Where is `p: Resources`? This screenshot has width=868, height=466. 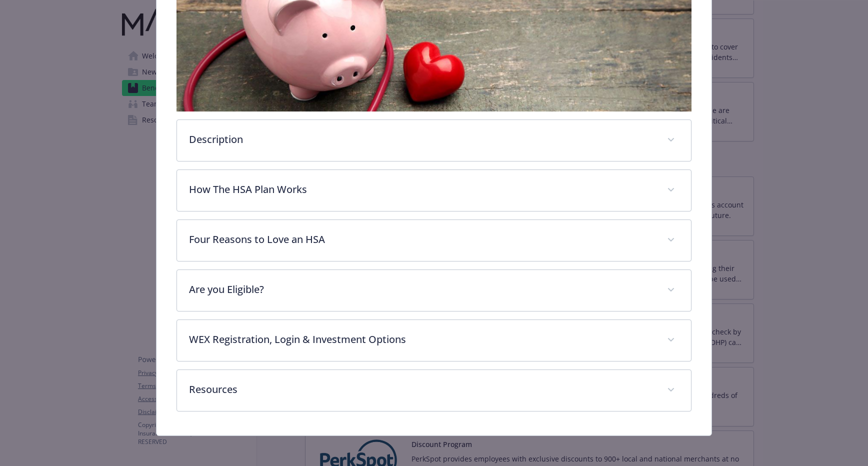 p: Resources is located at coordinates (421, 389).